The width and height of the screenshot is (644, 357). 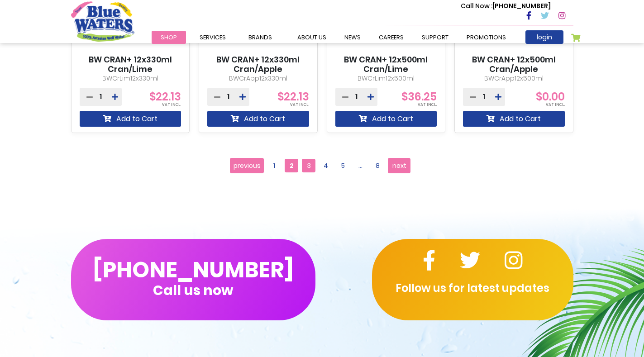 What do you see at coordinates (291, 166) in the screenshot?
I see `span: 2` at bounding box center [291, 166].